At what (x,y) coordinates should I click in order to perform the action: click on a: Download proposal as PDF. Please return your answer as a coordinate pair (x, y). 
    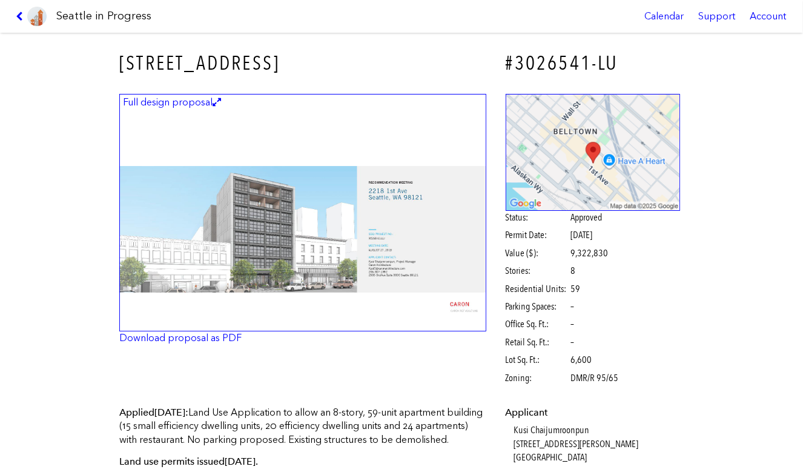
    Looking at the image, I should click on (181, 337).